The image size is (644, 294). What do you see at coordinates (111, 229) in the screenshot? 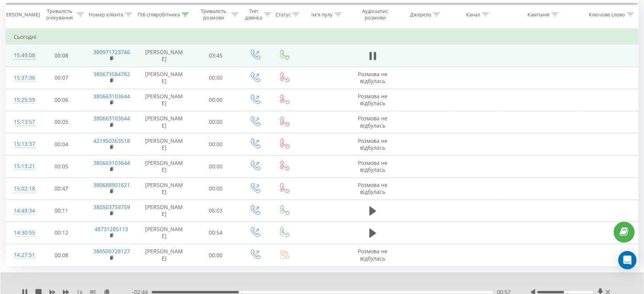
I see `a: 48731285113` at bounding box center [111, 229].